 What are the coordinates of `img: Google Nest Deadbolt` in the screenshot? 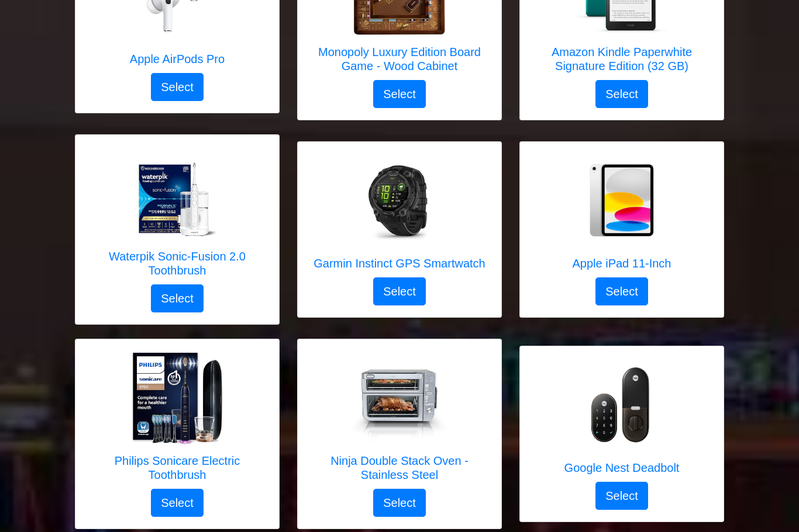 It's located at (621, 405).